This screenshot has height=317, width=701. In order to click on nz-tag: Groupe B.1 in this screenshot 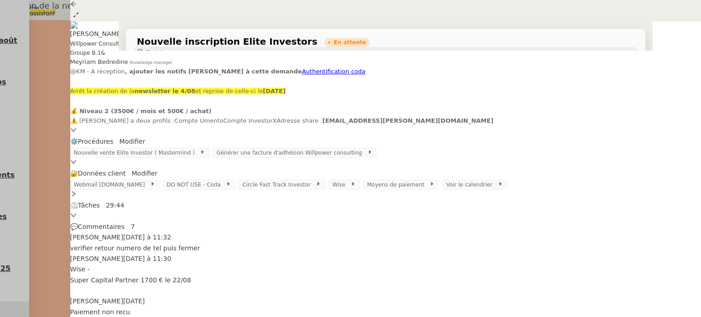, I will do `click(85, 53)`.